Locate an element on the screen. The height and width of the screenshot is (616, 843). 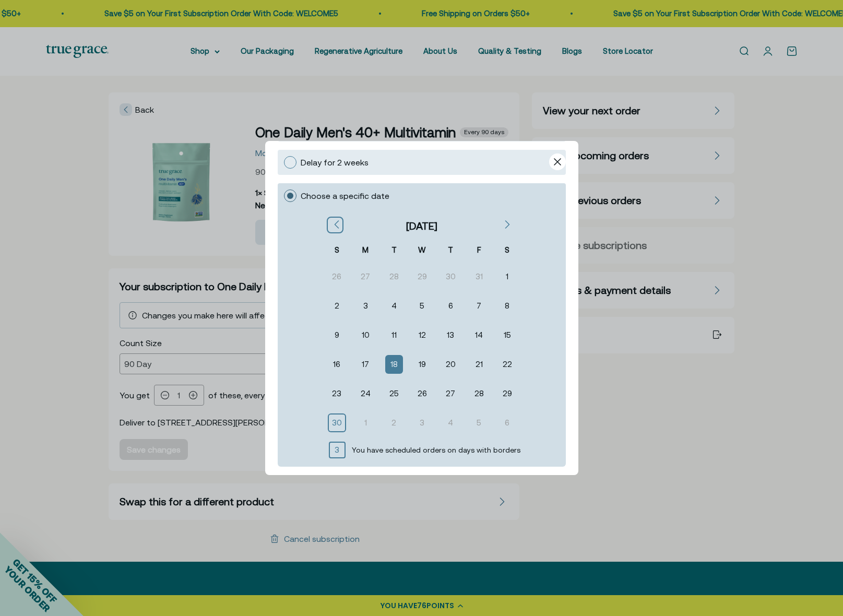
div: Wednesday, November 19, 2025 is located at coordinates (422, 364).